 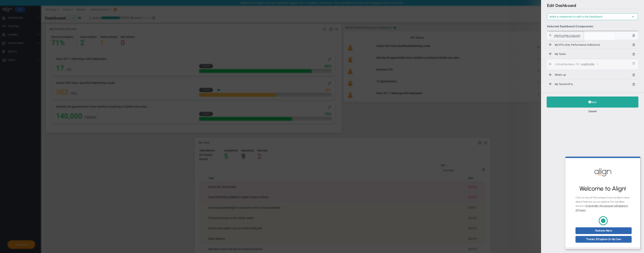 I want to click on button: Save, so click(x=593, y=102).